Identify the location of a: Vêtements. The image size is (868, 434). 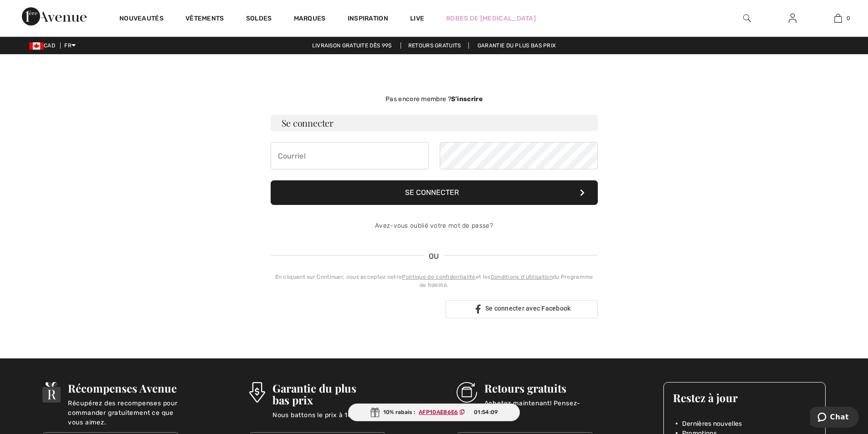
(205, 19).